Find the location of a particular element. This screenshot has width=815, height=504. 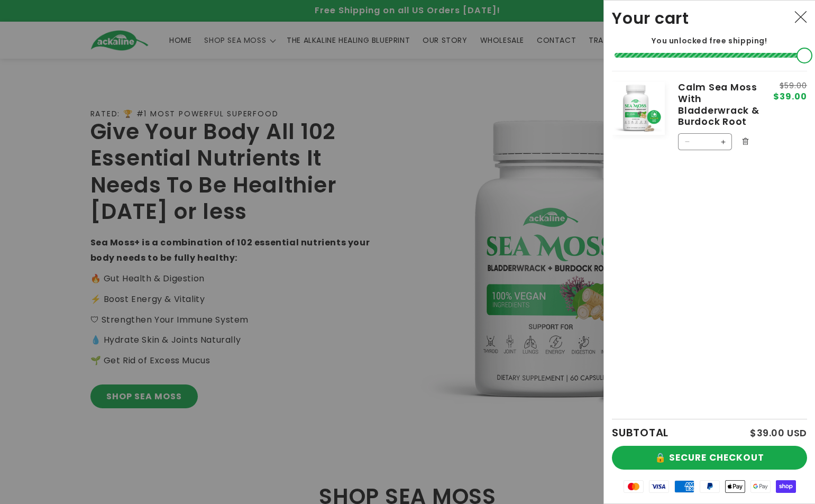

a: Calm Sea Moss With Bladderwrack & Burdock Root is located at coordinates (719, 105).